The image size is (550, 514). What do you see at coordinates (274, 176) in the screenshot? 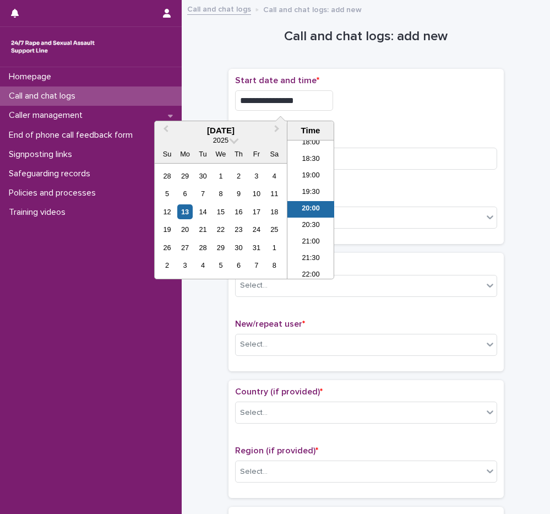
I see `div: Choose Saturday, October 4th, 2025` at bounding box center [274, 176].